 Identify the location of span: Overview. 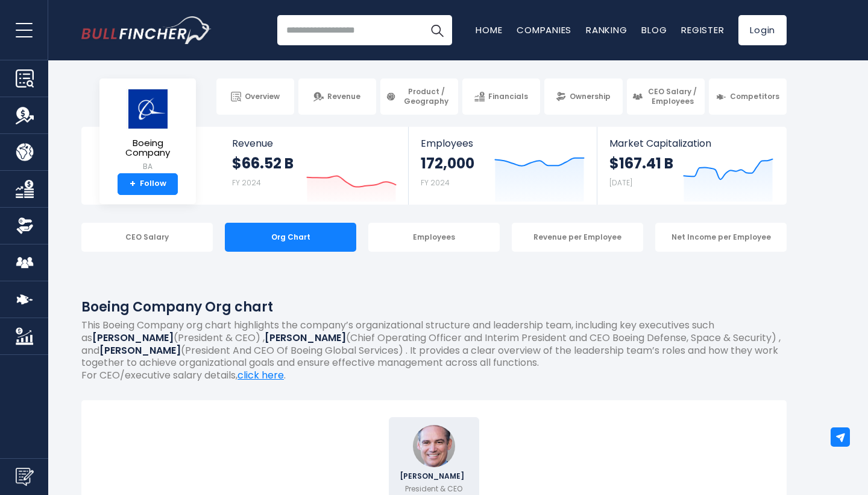
(262, 96).